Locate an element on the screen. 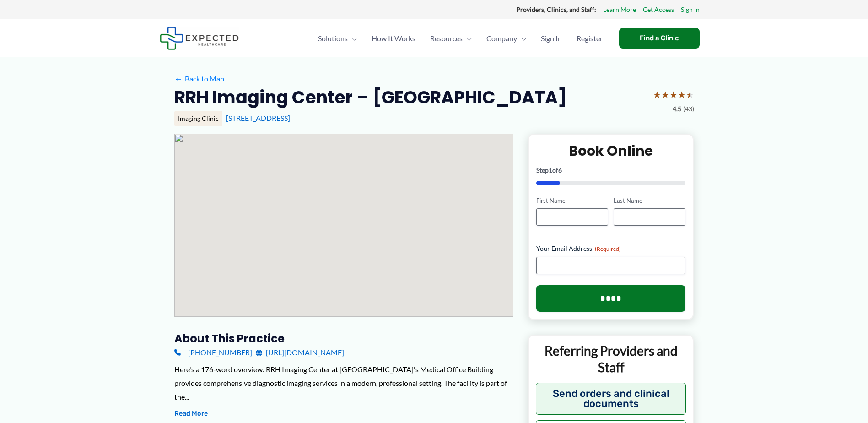 The width and height of the screenshot is (868, 423). span: Resources is located at coordinates (446, 39).